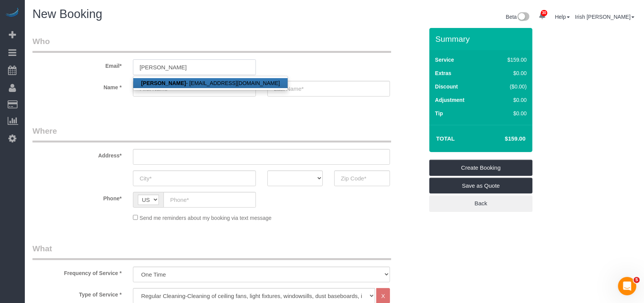 The height and width of the screenshot is (303, 644). Describe the element at coordinates (562, 17) in the screenshot. I see `a: Help` at that location.